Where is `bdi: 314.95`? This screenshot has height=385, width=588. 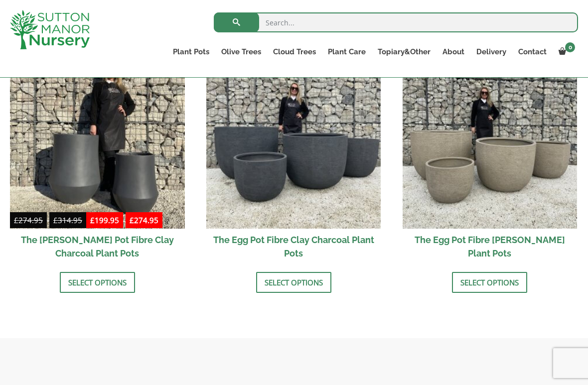
bdi: 314.95 is located at coordinates (68, 220).